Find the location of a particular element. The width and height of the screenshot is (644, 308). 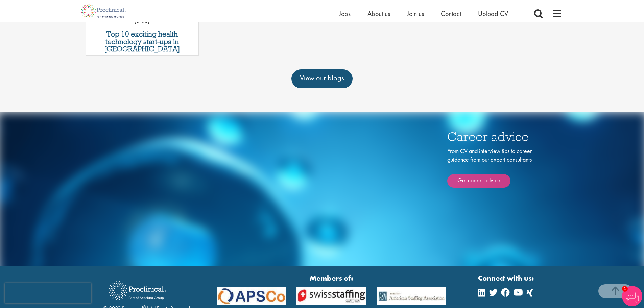

span: Contact is located at coordinates (451, 13).